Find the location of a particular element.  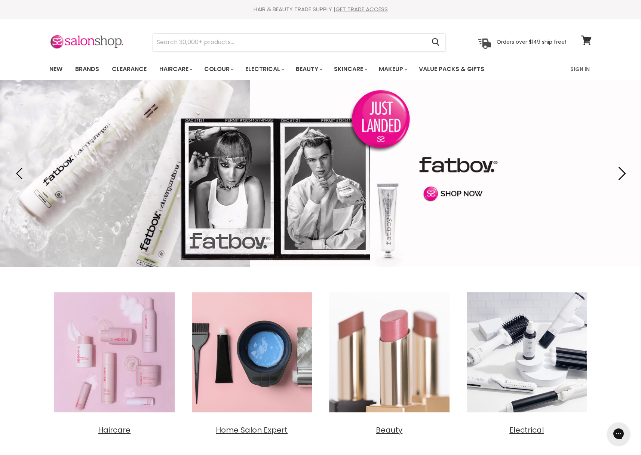

a: Home Salon Expert Home Salon Expert is located at coordinates (252, 361).